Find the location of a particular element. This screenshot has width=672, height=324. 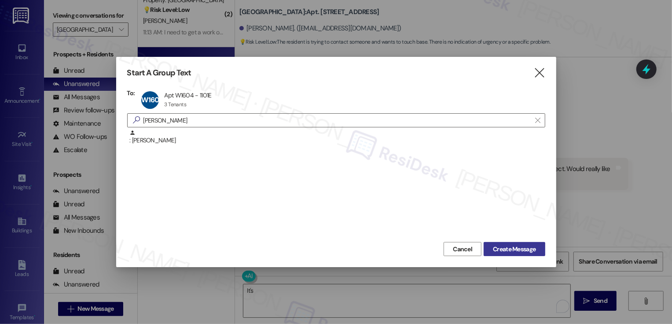

button: Cancel is located at coordinates (463, 249).